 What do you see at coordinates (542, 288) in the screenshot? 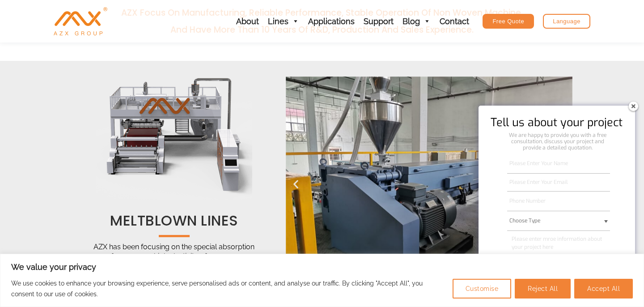
I see `button: Reject All` at bounding box center [542, 288].